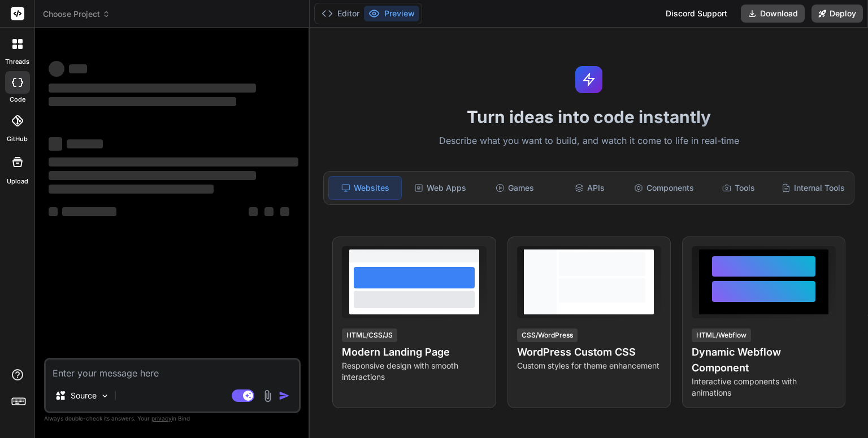 Image resolution: width=868 pixels, height=438 pixels. I want to click on label: threads, so click(17, 62).